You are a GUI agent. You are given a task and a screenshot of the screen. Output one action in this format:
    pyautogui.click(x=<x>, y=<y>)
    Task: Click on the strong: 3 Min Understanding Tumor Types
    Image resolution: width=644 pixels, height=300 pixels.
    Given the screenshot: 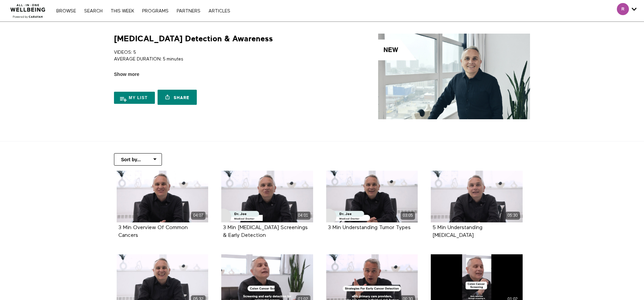 What is the action you would take?
    pyautogui.click(x=369, y=228)
    